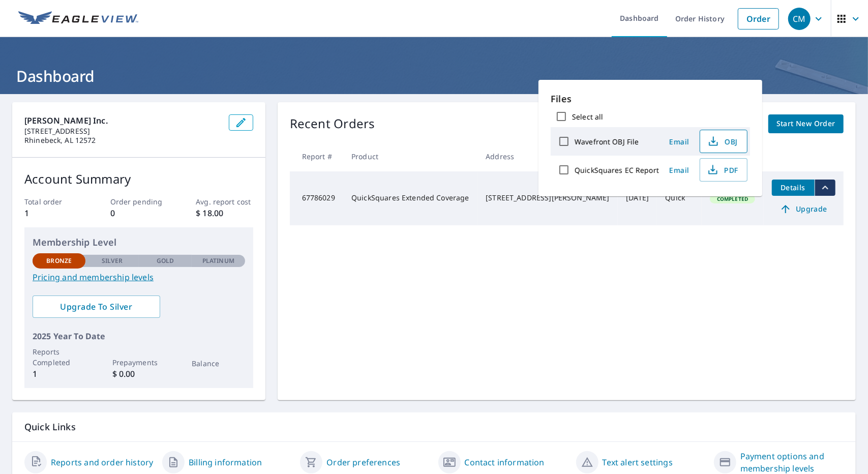 This screenshot has width=868, height=474. I want to click on a: Order preferences, so click(363, 463).